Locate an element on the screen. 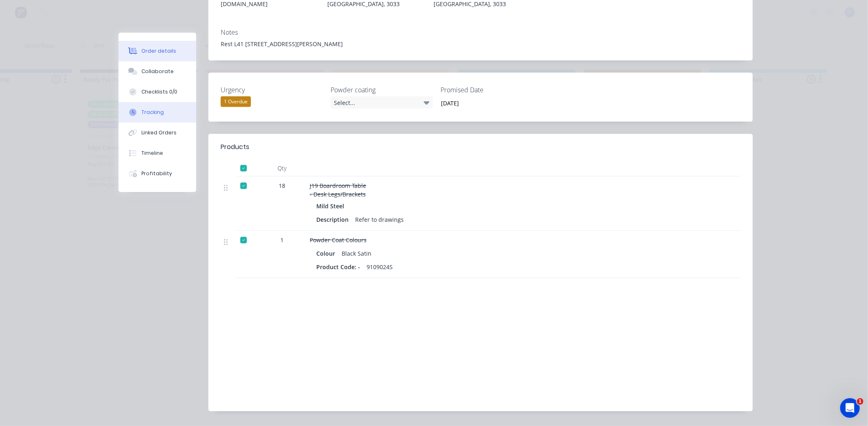  span: Powder Coat Colours is located at coordinates (338, 240).